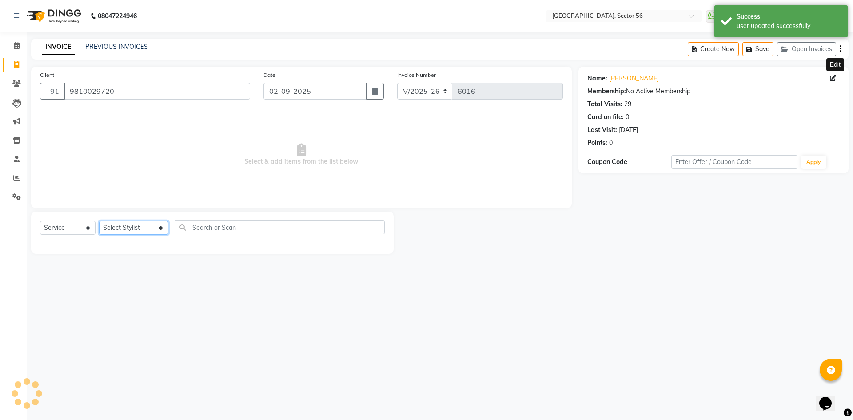 The image size is (853, 420). I want to click on div: Name:, so click(597, 78).